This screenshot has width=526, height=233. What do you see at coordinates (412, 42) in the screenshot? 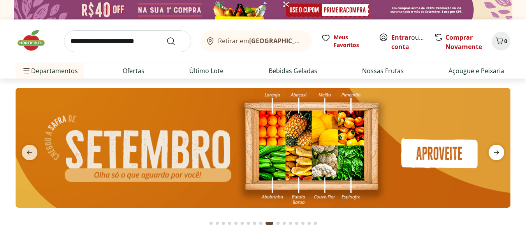
I see `a: Criar conta` at bounding box center [412, 42].